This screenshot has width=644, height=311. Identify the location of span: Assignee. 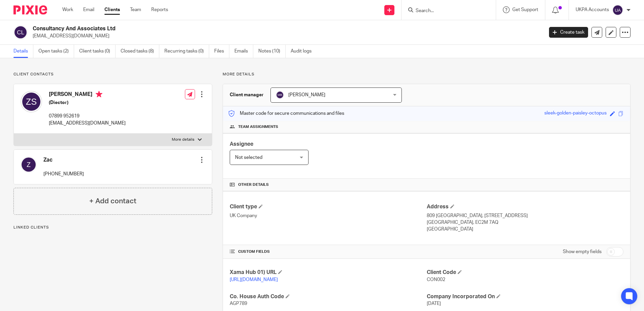
(241, 144).